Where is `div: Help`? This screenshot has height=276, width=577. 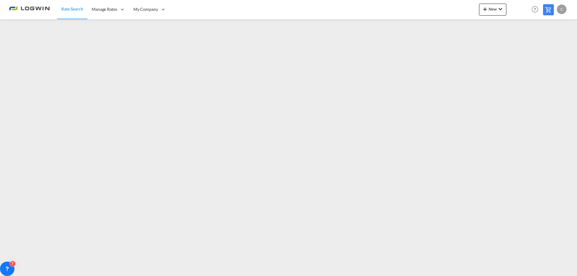
div: Help is located at coordinates (537, 10).